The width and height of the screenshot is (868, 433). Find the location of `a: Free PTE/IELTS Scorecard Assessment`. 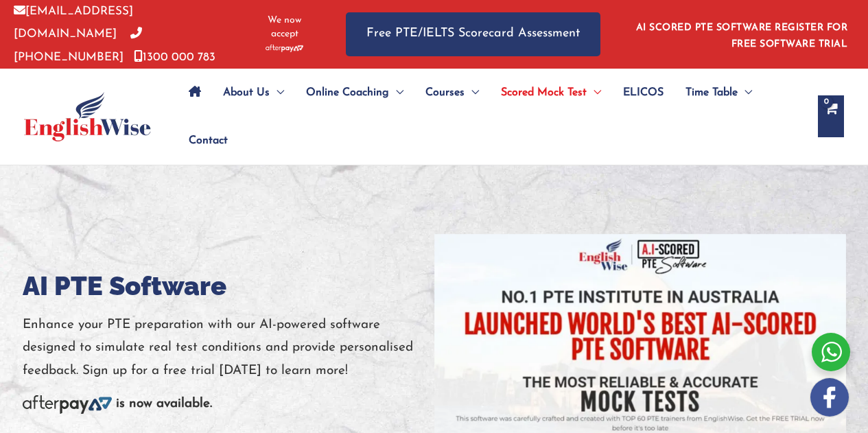

a: Free PTE/IELTS Scorecard Assessment is located at coordinates (473, 34).